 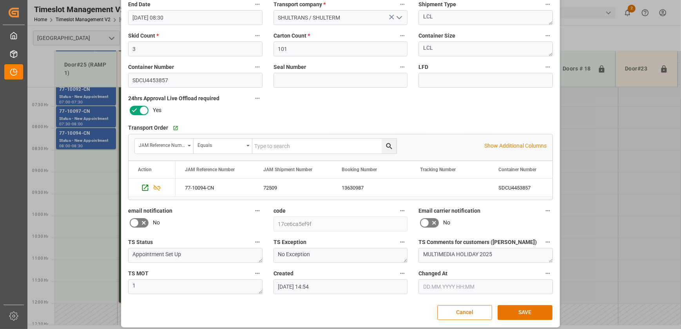 What do you see at coordinates (257, 36) in the screenshot?
I see `button: Skid Count *` at bounding box center [257, 36].